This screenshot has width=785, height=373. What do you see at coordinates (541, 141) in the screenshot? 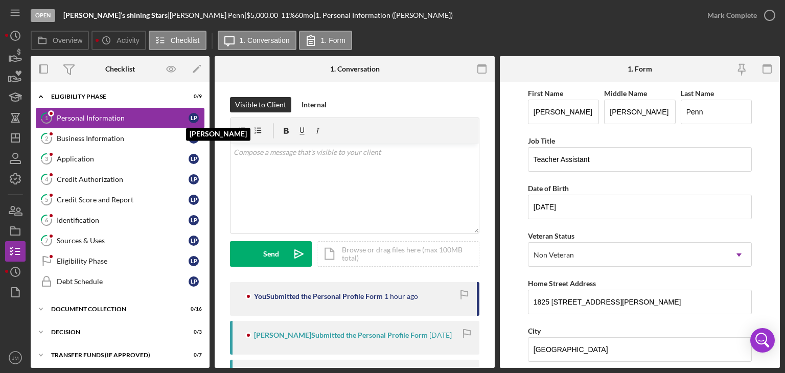
I see `label: Job Title` at bounding box center [541, 141].